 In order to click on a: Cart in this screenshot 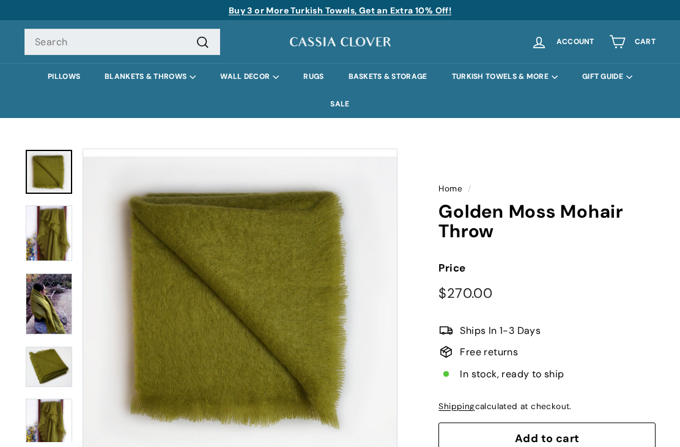, I will do `click(633, 42)`.